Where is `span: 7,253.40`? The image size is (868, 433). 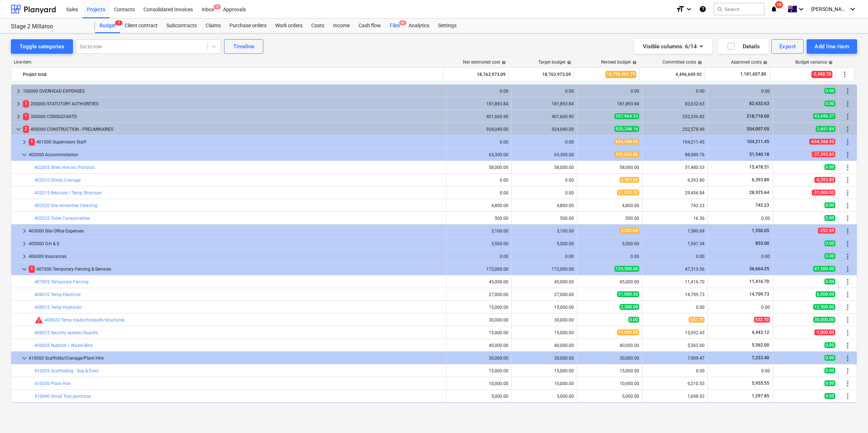 span: 7,253.40 is located at coordinates (760, 358).